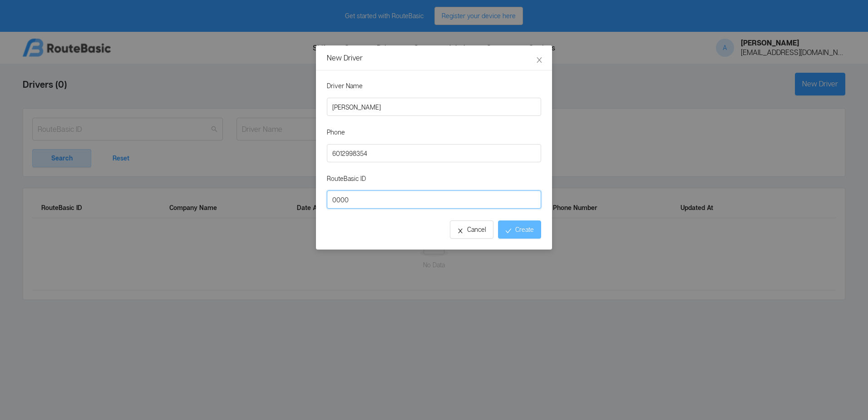  What do you see at coordinates (434, 153) in the screenshot?
I see `input: Phone` at bounding box center [434, 153].